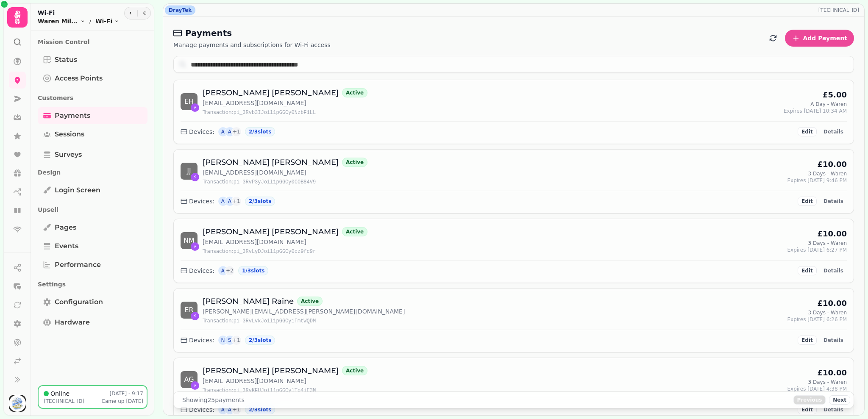  What do you see at coordinates (93, 228) in the screenshot?
I see `a: Pages` at bounding box center [93, 228].